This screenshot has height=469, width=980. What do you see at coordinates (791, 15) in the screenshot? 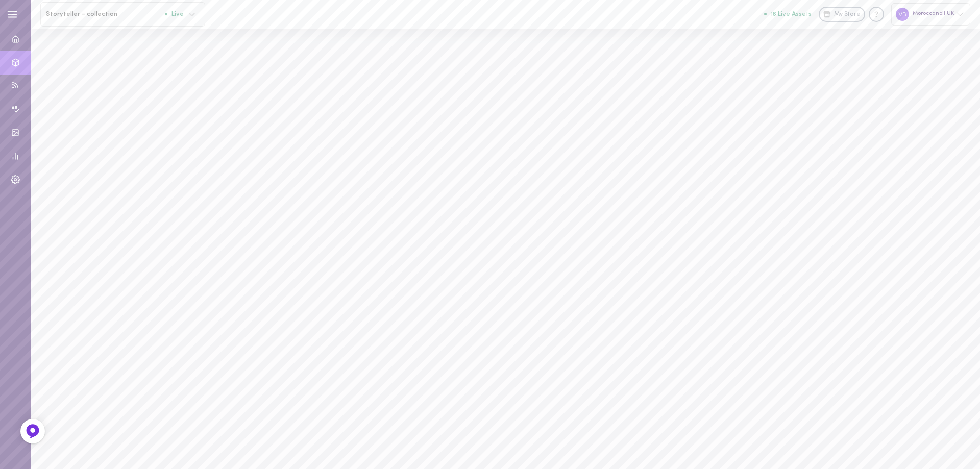
I see `a: 16 Live Assets` at bounding box center [791, 15].